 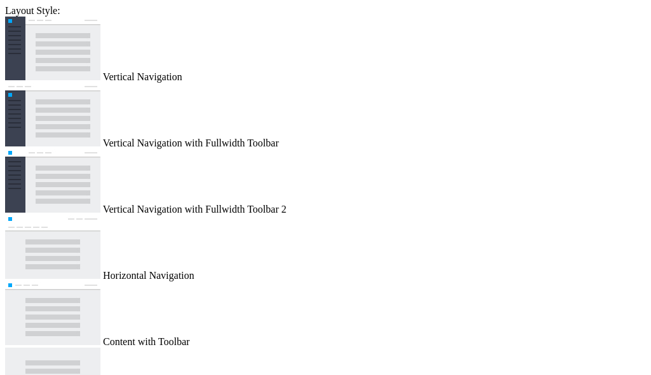 I want to click on span: Content with Toolbar, so click(x=146, y=341).